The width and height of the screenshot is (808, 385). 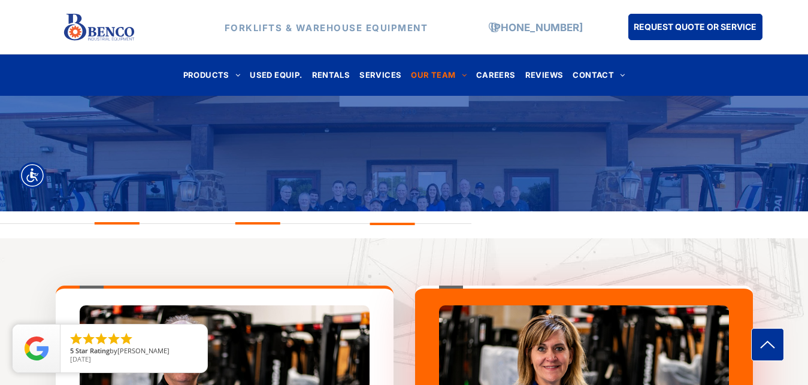 I want to click on a: SERVICES, so click(x=380, y=75).